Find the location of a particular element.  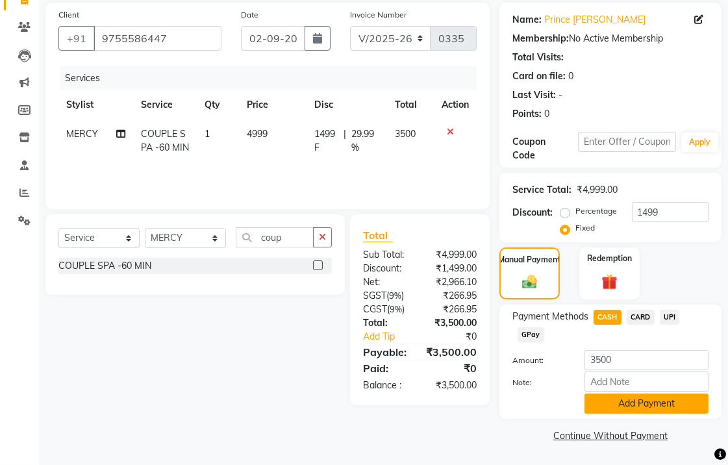

span: GPay is located at coordinates (531, 335).